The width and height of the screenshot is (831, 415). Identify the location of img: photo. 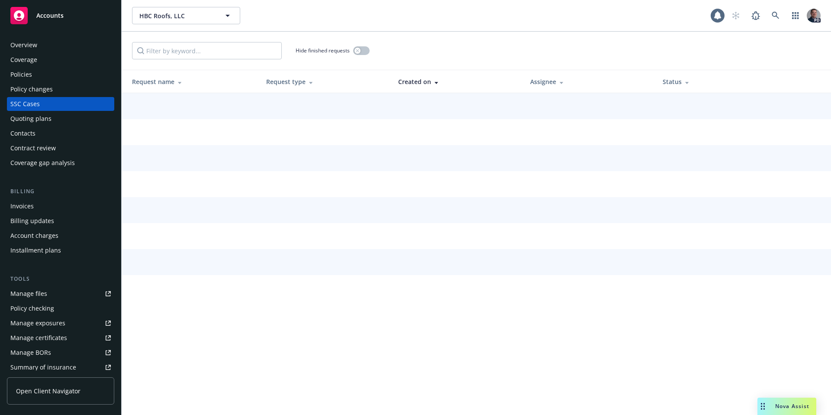
(814, 16).